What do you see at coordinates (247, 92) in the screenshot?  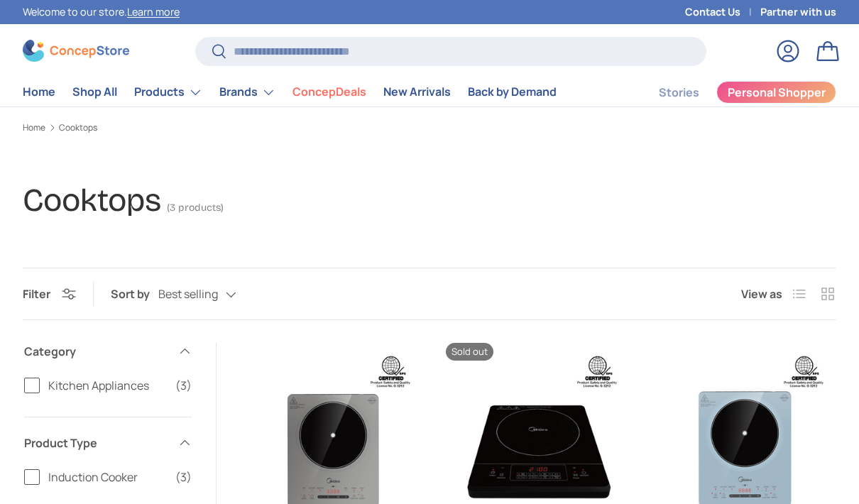 I see `a: Brands` at bounding box center [247, 92].